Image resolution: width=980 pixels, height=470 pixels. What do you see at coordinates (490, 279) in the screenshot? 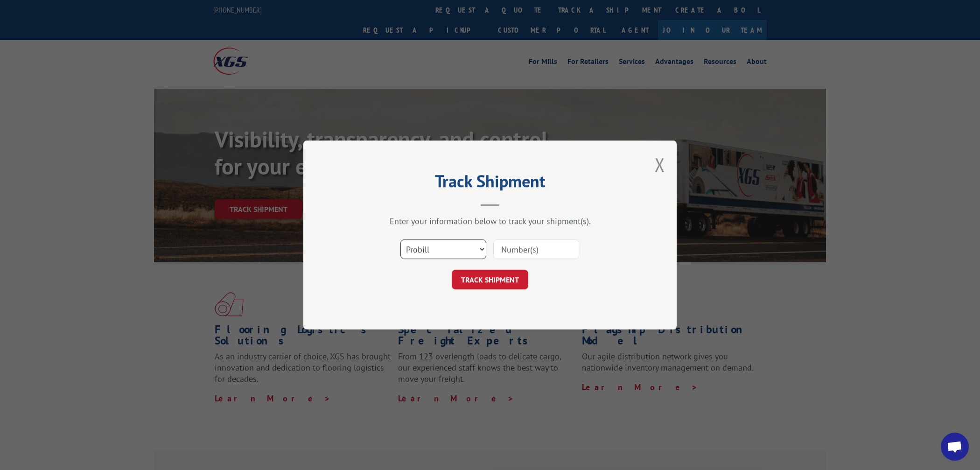
I see `button: TRACK SHIPMENT` at bounding box center [490, 279].